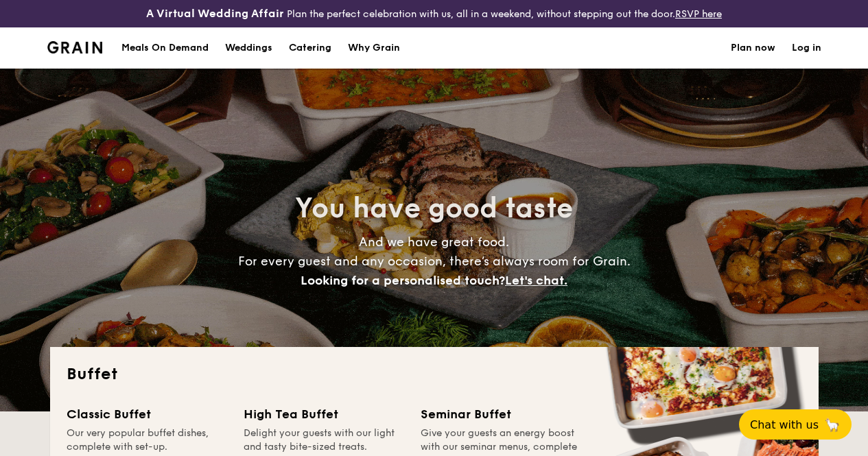  Describe the element at coordinates (248, 48) in the screenshot. I see `div: Weddings` at that location.